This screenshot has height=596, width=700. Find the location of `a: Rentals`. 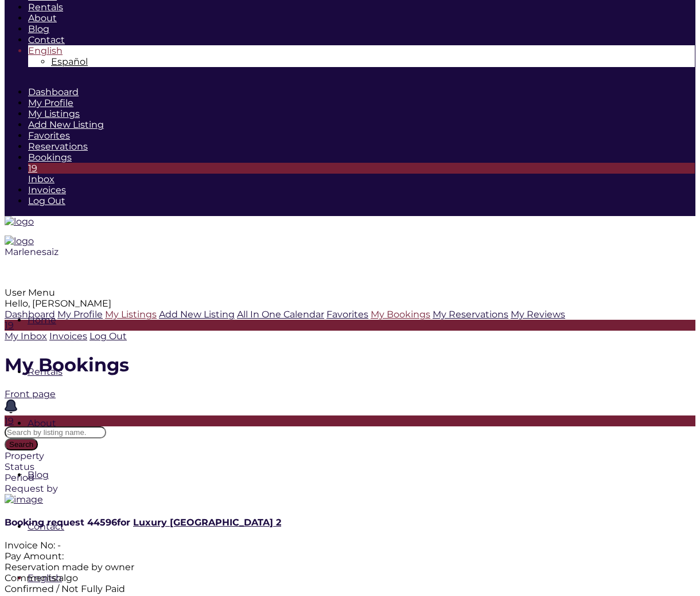

a: Rentals is located at coordinates (46, 7).